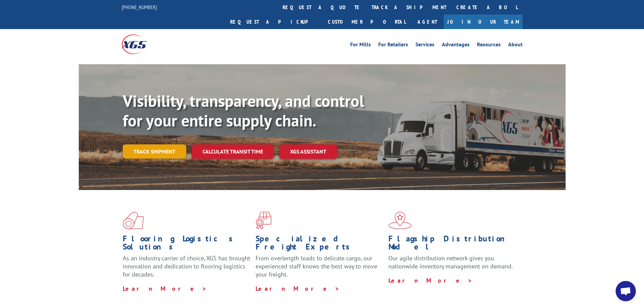  I want to click on a: Calculate transit time, so click(232, 152).